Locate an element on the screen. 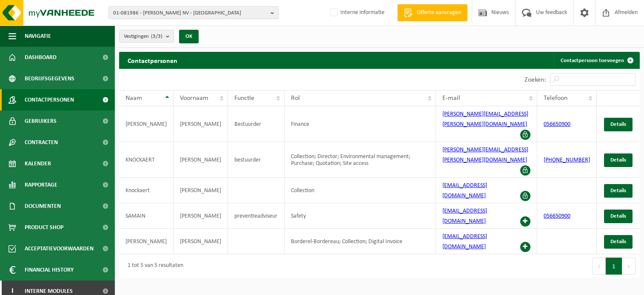  span: Rapportage is located at coordinates (41, 185).